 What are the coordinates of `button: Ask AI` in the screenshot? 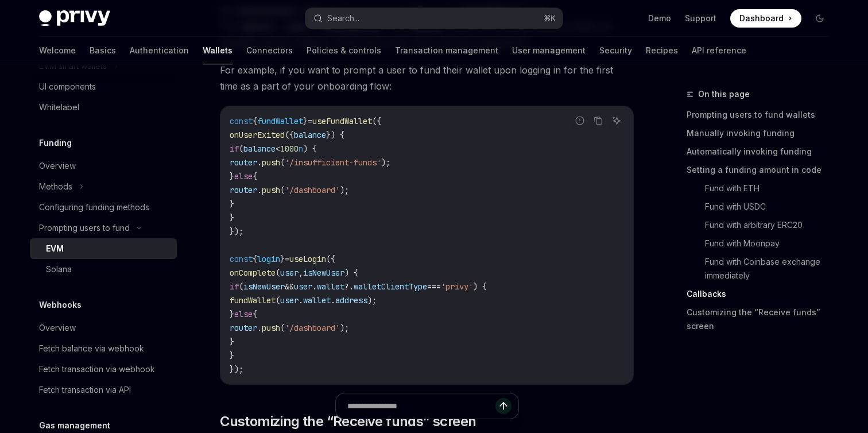 It's located at (616, 120).